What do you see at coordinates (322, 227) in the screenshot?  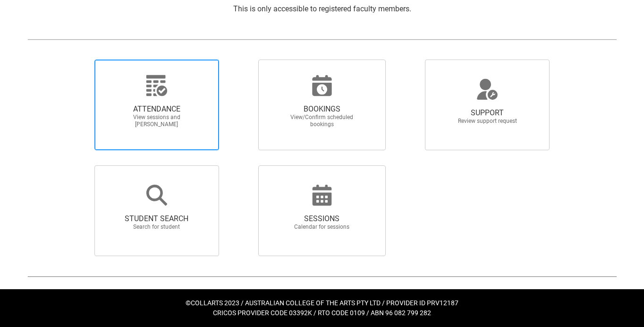 I see `span: Calendar for sessions` at bounding box center [322, 227].